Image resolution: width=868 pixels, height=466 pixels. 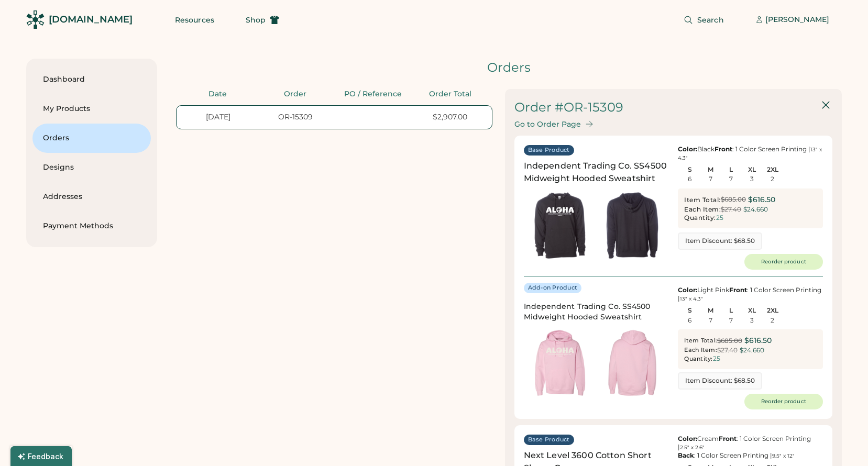 What do you see at coordinates (92, 226) in the screenshot?
I see `div: Payment Methods` at bounding box center [92, 226].